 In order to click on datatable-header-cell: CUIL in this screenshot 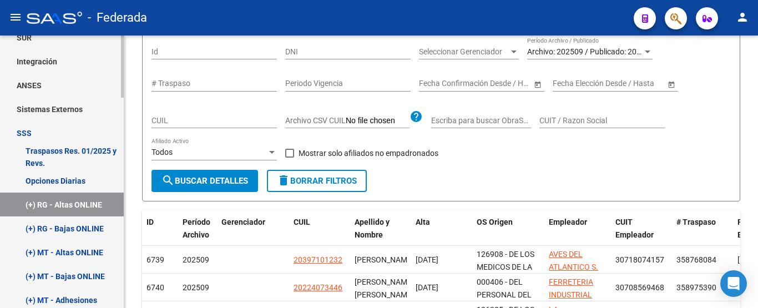, I will do `click(320, 235)`.